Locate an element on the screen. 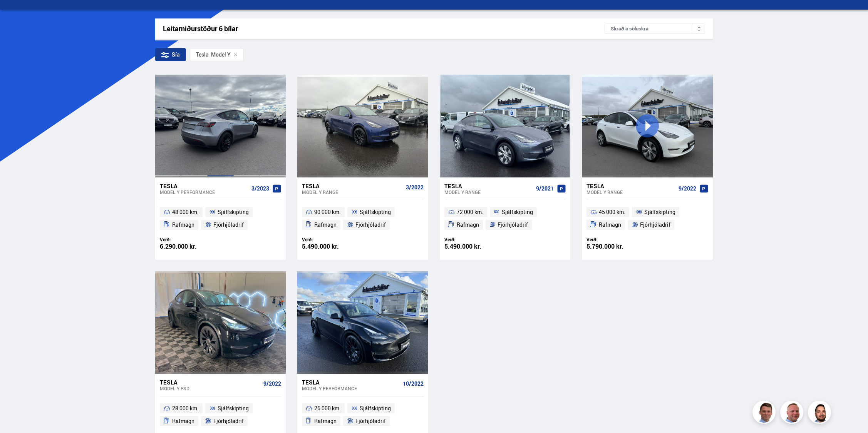  span: 3/2022 is located at coordinates (415, 188).